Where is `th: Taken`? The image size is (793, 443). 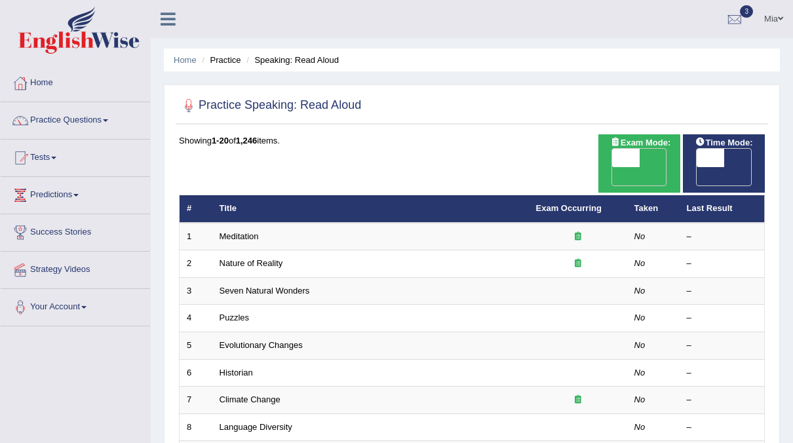
th: Taken is located at coordinates (653, 209).